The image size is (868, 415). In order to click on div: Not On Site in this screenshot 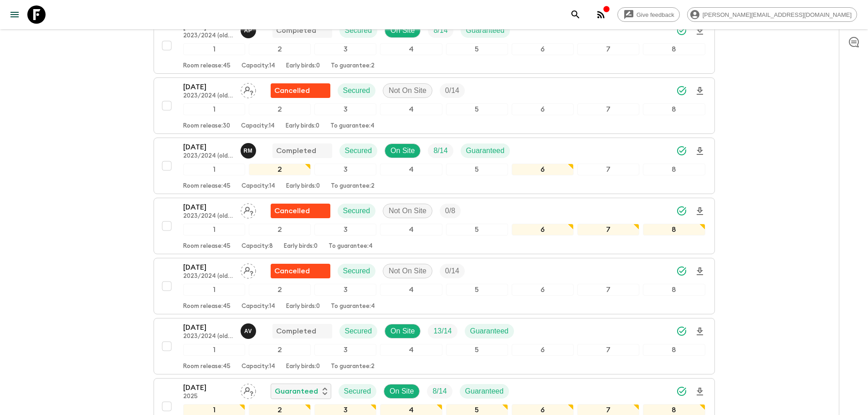, I will do `click(408, 211)`.